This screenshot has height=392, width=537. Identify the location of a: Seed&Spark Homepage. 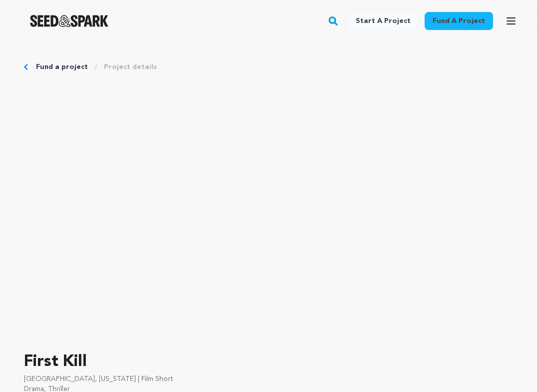
(69, 21).